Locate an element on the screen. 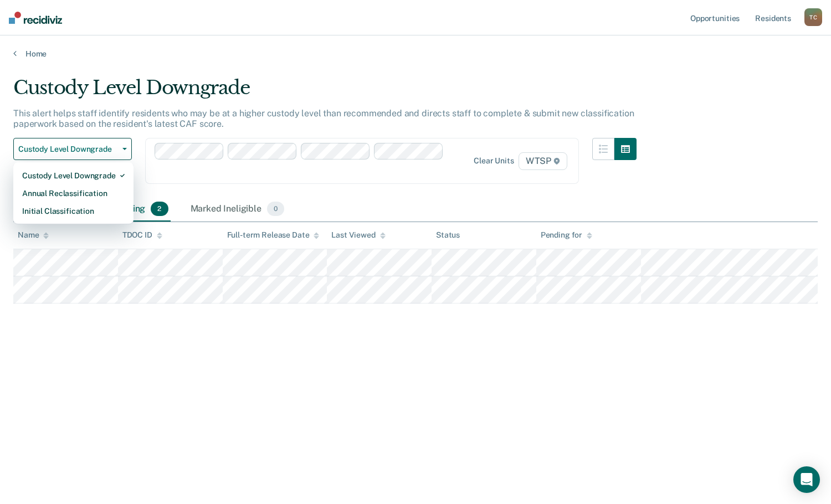  button: Custody Level Downgrade is located at coordinates (73, 149).